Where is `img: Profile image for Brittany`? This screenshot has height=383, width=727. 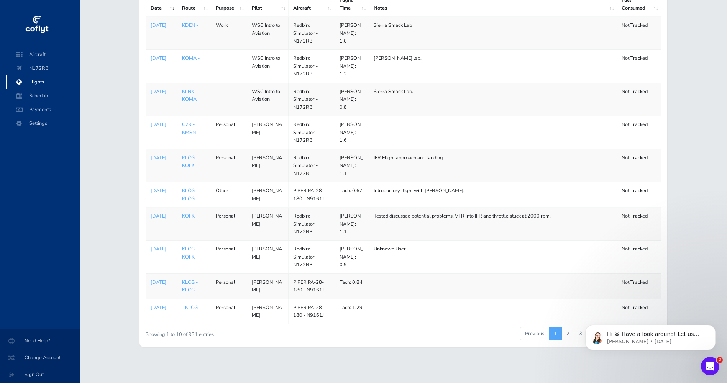
img: Profile image for Brittany is located at coordinates (23, 29).